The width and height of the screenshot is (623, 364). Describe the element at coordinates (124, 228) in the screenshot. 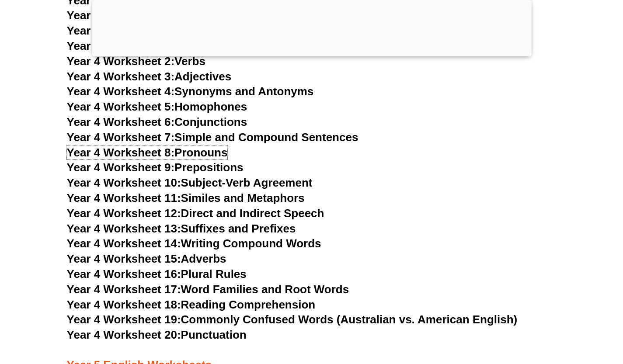

I see `span: Year 4 Worksheet 13:` at that location.